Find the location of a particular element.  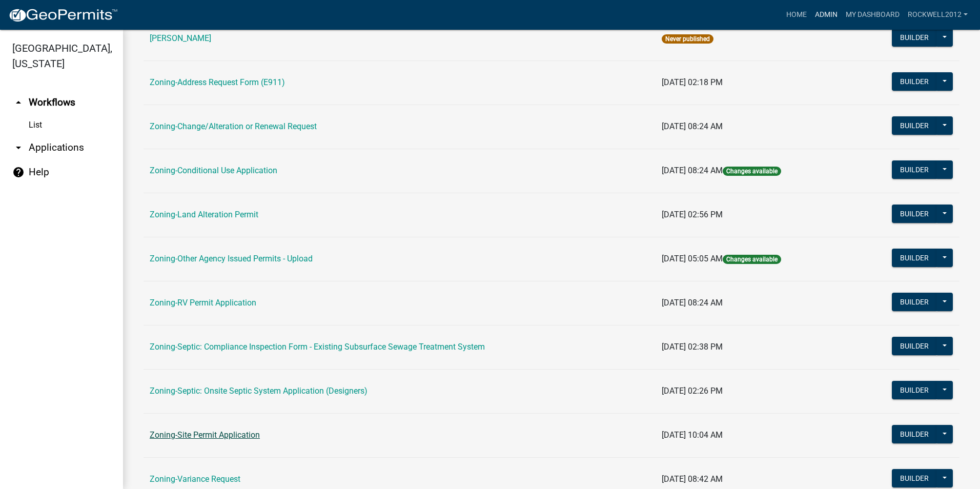

a: Zoning-Variance Request is located at coordinates (195, 479).